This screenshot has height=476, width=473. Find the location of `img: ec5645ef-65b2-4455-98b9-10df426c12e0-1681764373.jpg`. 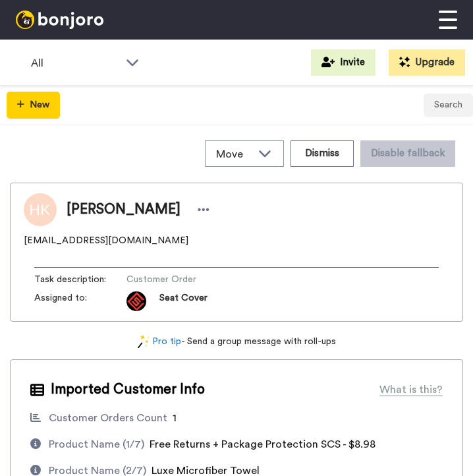

img: ec5645ef-65b2-4455-98b9-10df426c12e0-1681764373.jpg is located at coordinates (136, 301).